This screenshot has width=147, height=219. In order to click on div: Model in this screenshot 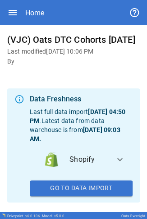, I will do `click(53, 215)`.